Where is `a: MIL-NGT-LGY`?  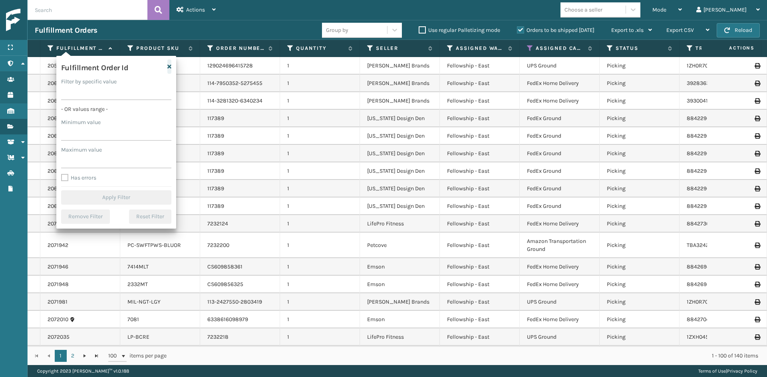 a: MIL-NGT-LGY is located at coordinates (144, 302).